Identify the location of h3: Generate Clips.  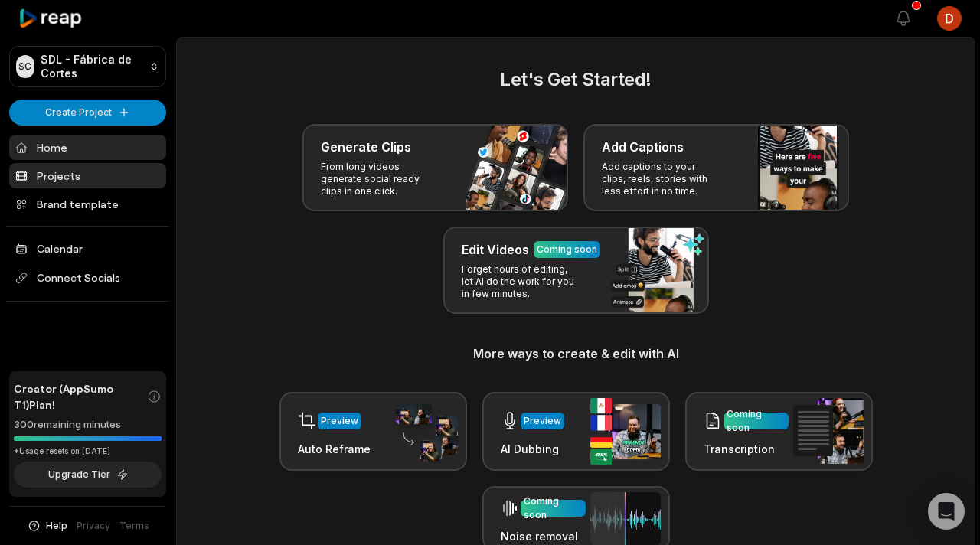
(366, 147).